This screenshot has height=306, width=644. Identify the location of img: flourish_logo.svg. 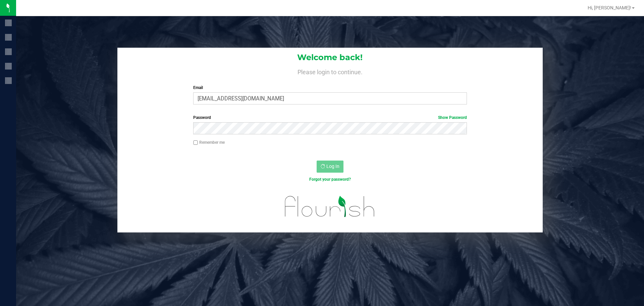
(330, 207).